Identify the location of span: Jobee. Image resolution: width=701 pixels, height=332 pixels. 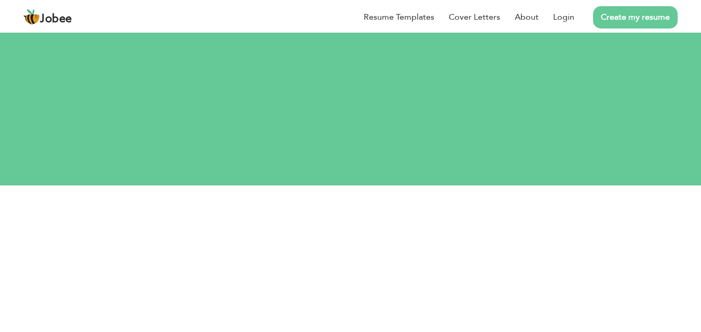
(56, 19).